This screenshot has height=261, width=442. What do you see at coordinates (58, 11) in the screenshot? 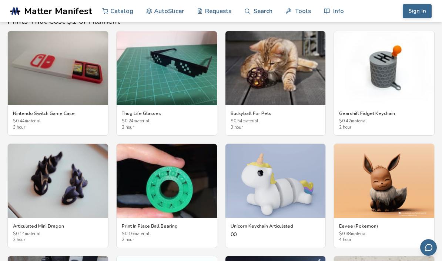
I see `span: Matter Manifest` at bounding box center [58, 11].